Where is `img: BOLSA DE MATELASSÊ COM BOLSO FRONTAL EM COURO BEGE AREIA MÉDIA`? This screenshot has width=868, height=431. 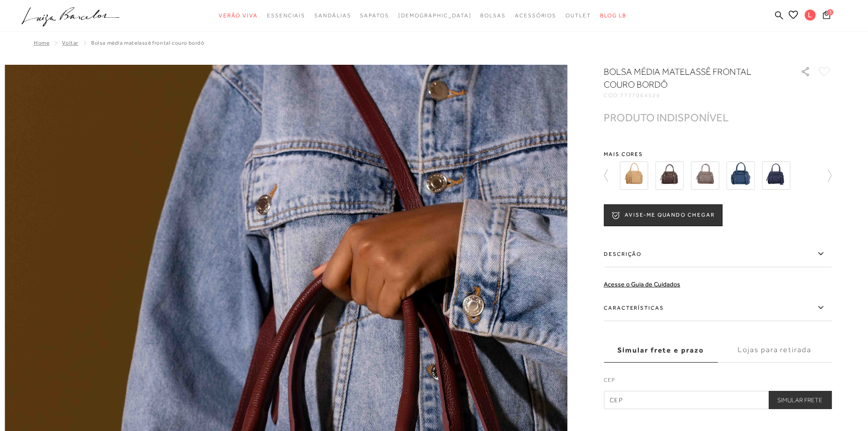 img: BOLSA DE MATELASSÊ COM BOLSO FRONTAL EM COURO BEGE AREIA MÉDIA is located at coordinates (634, 176).